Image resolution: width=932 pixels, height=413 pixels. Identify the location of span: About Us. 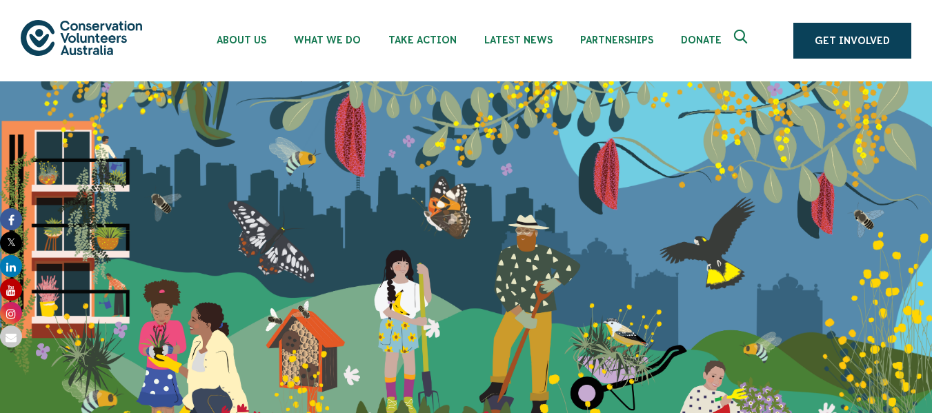
(241, 40).